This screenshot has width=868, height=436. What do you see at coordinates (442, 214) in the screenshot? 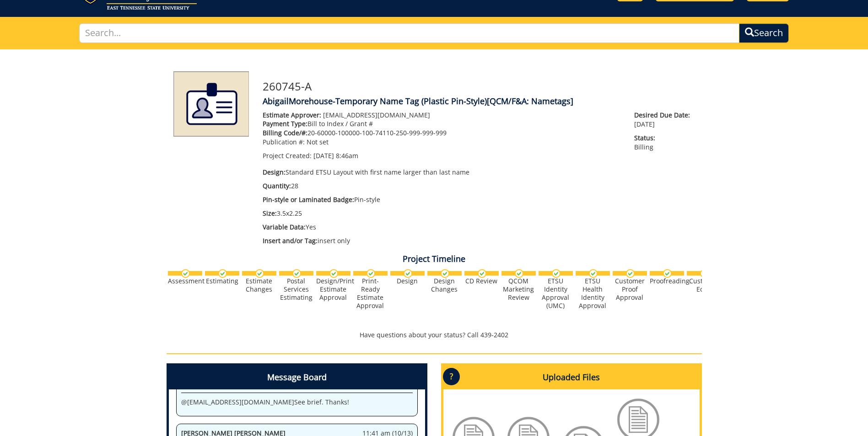
I see `p: 3.5x2.25` at bounding box center [442, 214].